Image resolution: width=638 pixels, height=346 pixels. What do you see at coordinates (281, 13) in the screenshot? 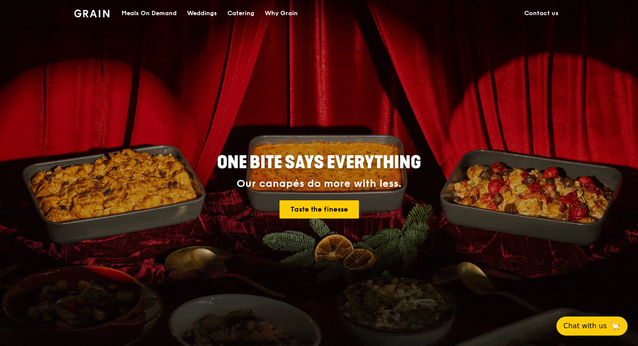
I see `a: Why Grain` at bounding box center [281, 13].